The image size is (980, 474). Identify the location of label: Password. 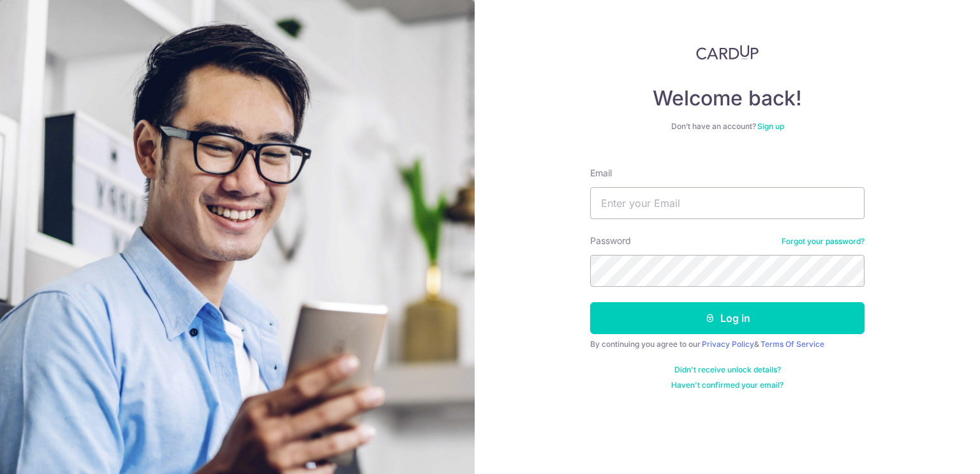
(611, 241).